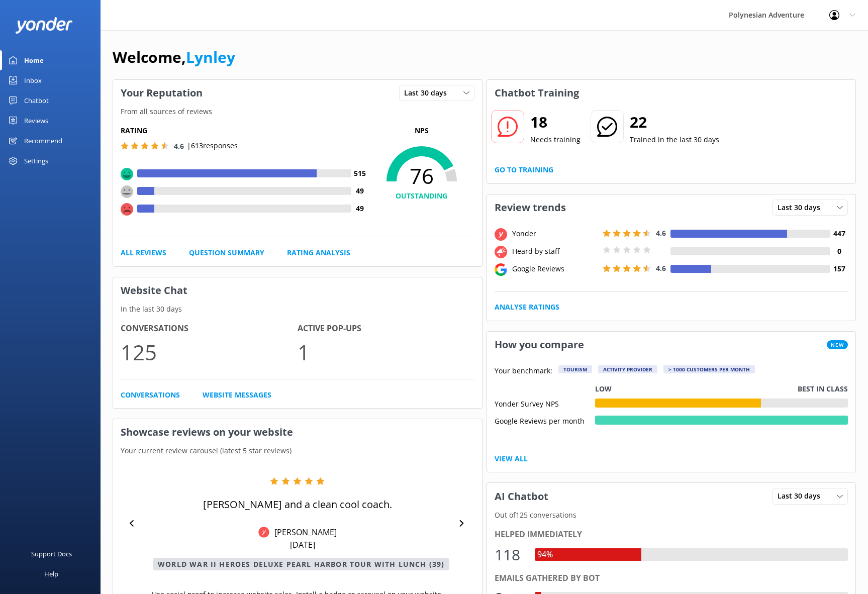  What do you see at coordinates (545, 403) in the screenshot?
I see `div: Yonder Survey NPS` at bounding box center [545, 403].